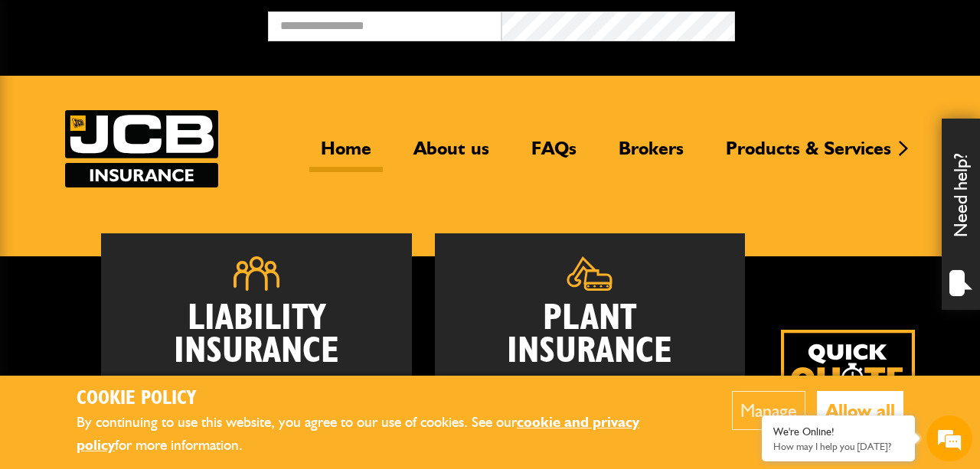  I want to click on h2: Liability Insurance, so click(256, 339).